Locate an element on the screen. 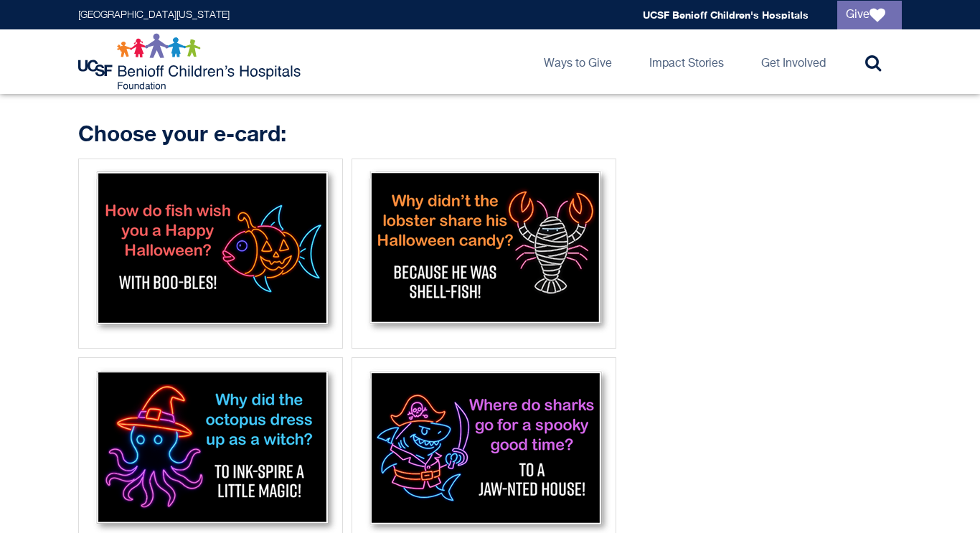 The height and width of the screenshot is (533, 980). img: Lobster is located at coordinates (484, 251).